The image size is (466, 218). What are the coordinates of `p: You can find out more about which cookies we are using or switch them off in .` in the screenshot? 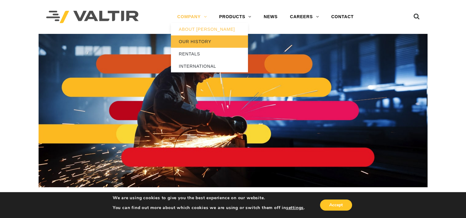 It's located at (209, 208).